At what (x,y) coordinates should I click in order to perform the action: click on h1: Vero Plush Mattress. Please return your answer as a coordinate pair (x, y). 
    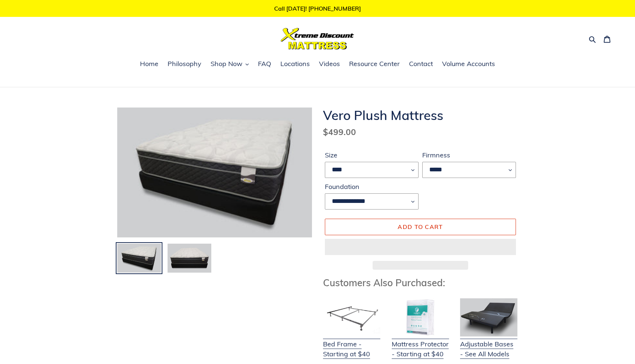
    Looking at the image, I should click on (420, 115).